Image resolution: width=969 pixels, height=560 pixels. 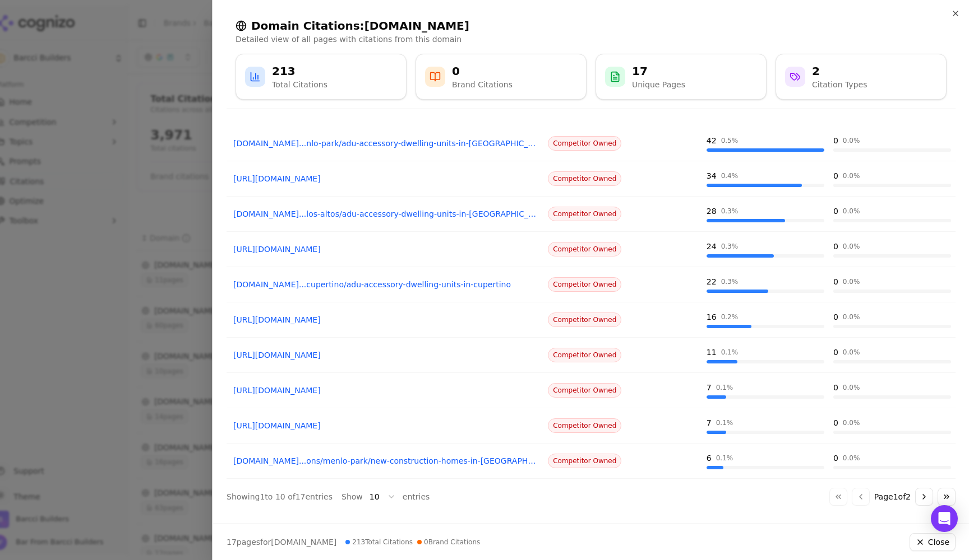 What do you see at coordinates (711, 141) in the screenshot?
I see `div: 42` at bounding box center [711, 141].